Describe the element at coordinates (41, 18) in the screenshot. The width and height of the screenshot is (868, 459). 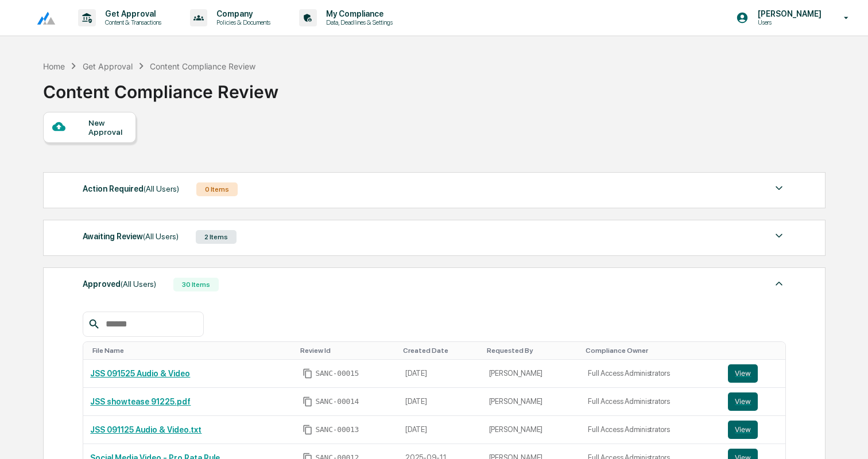
I see `img: logo` at that location.